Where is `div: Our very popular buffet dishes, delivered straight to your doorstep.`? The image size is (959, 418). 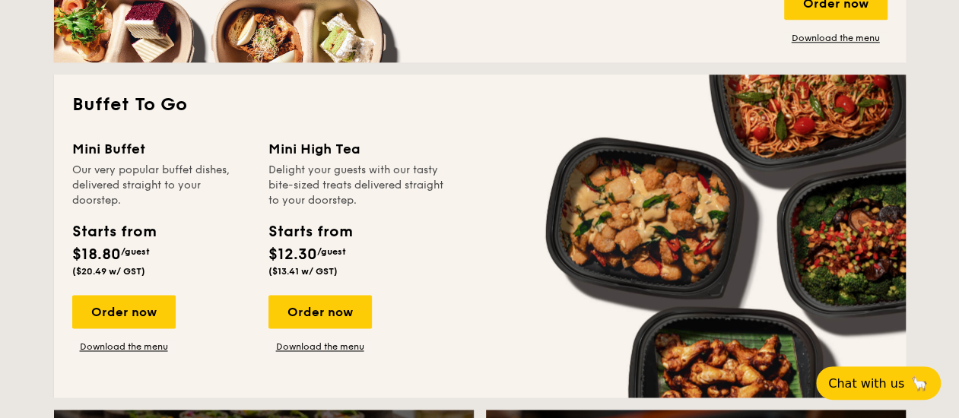
div: Our very popular buffet dishes, delivered straight to your doorstep. is located at coordinates (161, 186).